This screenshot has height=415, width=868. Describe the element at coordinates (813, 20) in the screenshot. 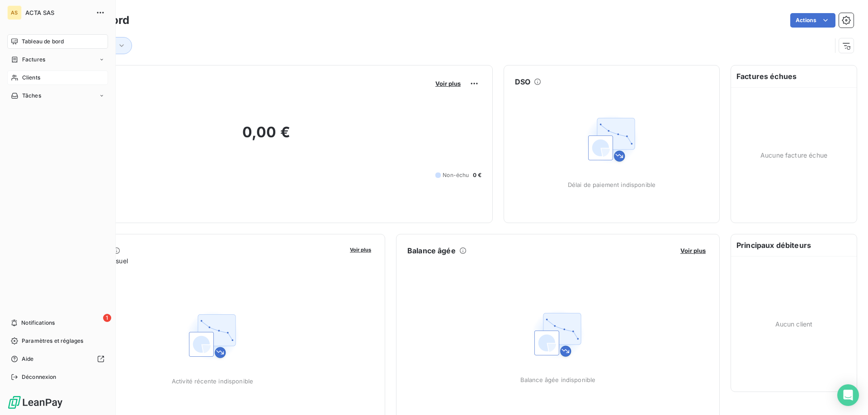

I see `button: Actions` at that location.